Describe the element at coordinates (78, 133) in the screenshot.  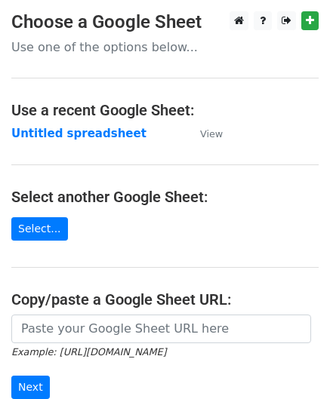
I see `strong: Untitled spreadsheet` at that location.